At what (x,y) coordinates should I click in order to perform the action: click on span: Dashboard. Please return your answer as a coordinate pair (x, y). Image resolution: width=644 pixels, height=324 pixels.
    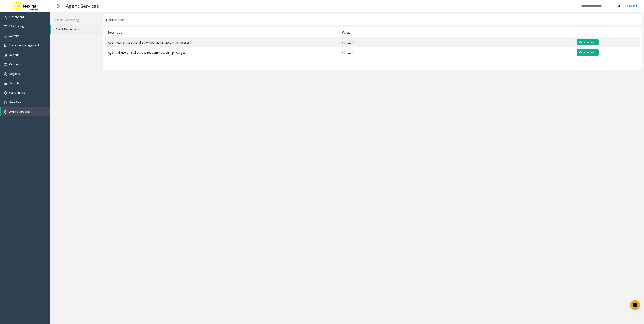
    Looking at the image, I should click on (16, 17).